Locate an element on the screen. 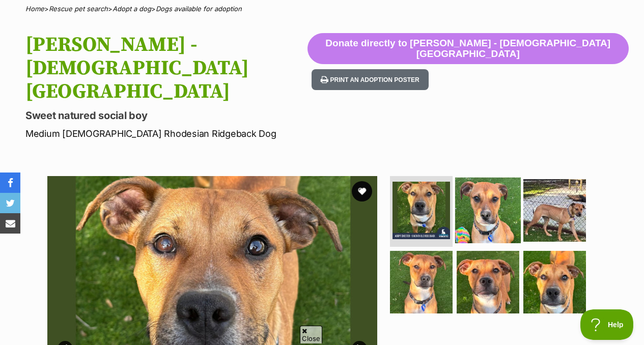  button: favourite is located at coordinates (362, 191).